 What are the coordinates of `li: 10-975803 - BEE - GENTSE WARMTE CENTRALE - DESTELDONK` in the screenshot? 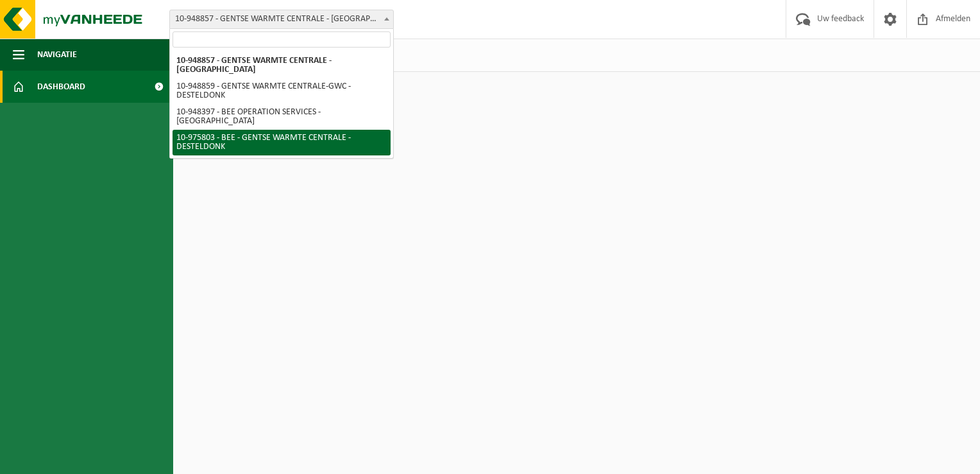 It's located at (282, 143).